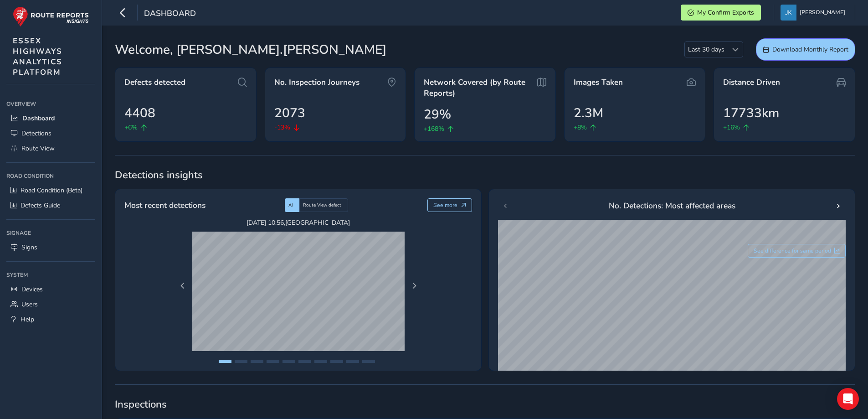 The image size is (868, 419). Describe the element at coordinates (706, 49) in the screenshot. I see `span: Last 30 days` at that location.